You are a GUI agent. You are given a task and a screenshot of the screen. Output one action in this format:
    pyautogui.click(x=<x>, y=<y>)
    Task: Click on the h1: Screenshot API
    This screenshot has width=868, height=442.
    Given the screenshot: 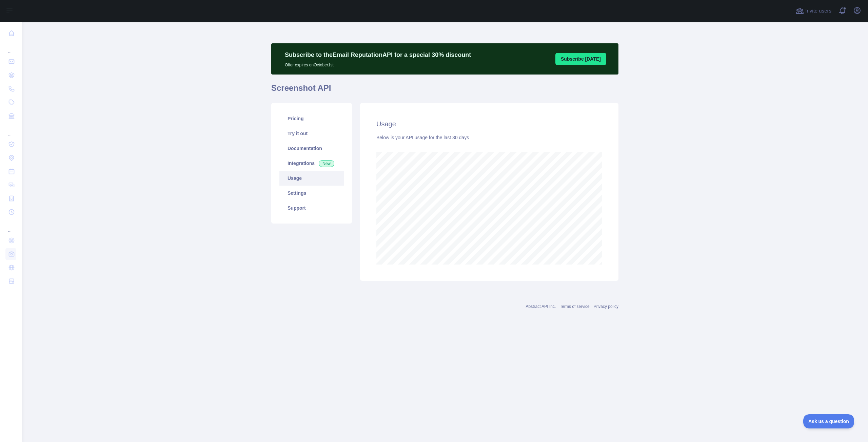 What is the action you would take?
    pyautogui.click(x=445, y=91)
    